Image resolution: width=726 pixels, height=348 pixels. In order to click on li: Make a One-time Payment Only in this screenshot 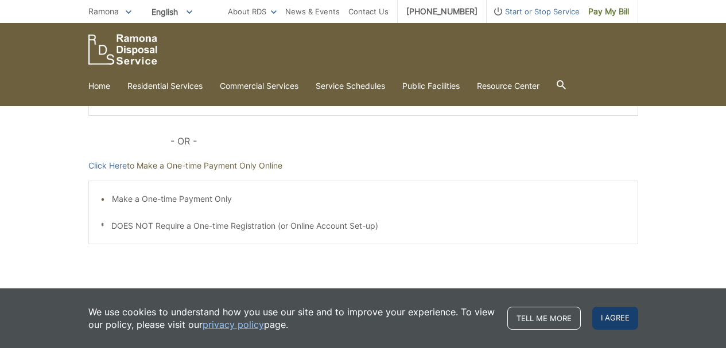, I will do `click(369, 199)`.